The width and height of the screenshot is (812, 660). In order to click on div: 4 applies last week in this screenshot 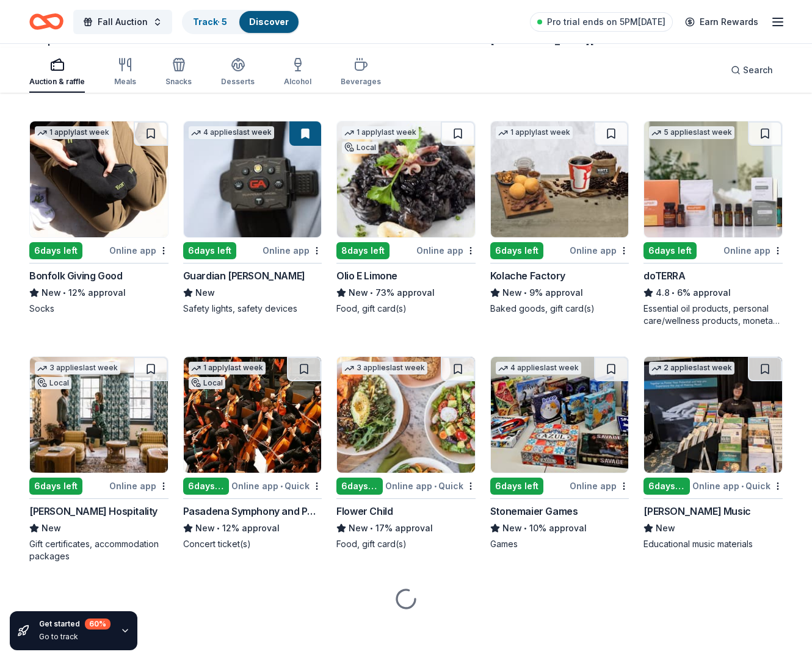, I will do `click(231, 132)`.